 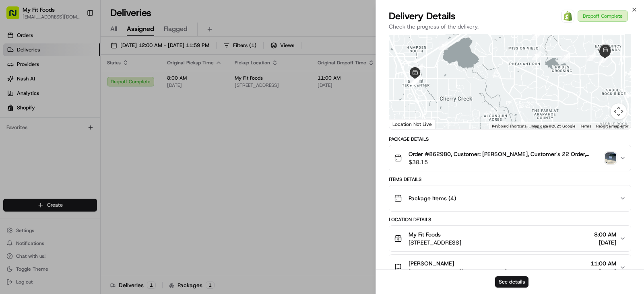 What do you see at coordinates (419, 68) in the screenshot?
I see `div: 6` at bounding box center [419, 68].